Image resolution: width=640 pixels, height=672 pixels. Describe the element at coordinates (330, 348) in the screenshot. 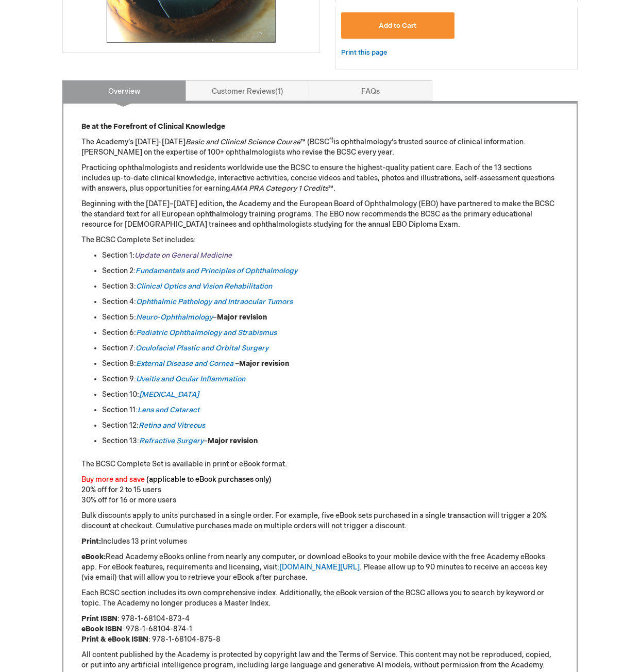

I see `li: Section 7:` at that location.